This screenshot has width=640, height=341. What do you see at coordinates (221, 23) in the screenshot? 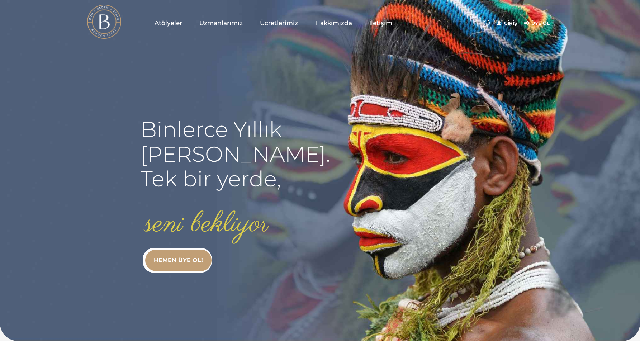
I see `span: Uzmanlarımız` at bounding box center [221, 23].